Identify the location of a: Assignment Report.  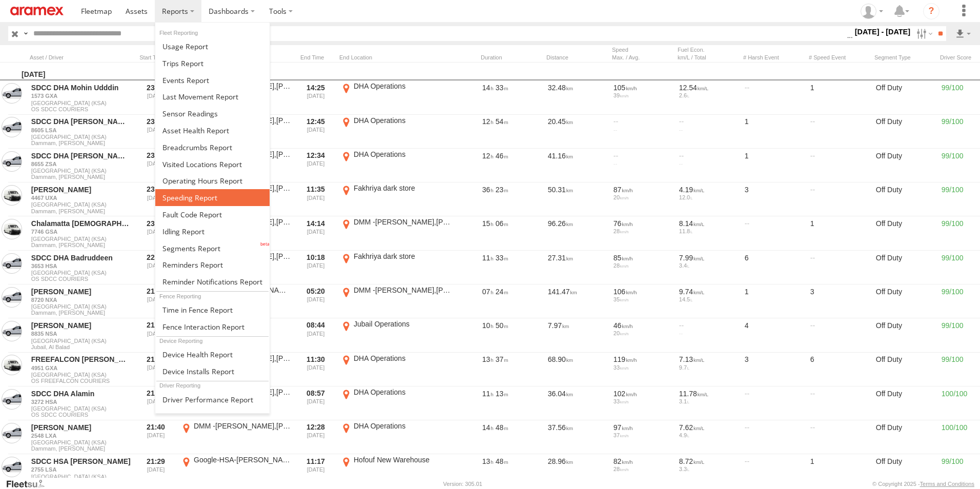
(212, 416).